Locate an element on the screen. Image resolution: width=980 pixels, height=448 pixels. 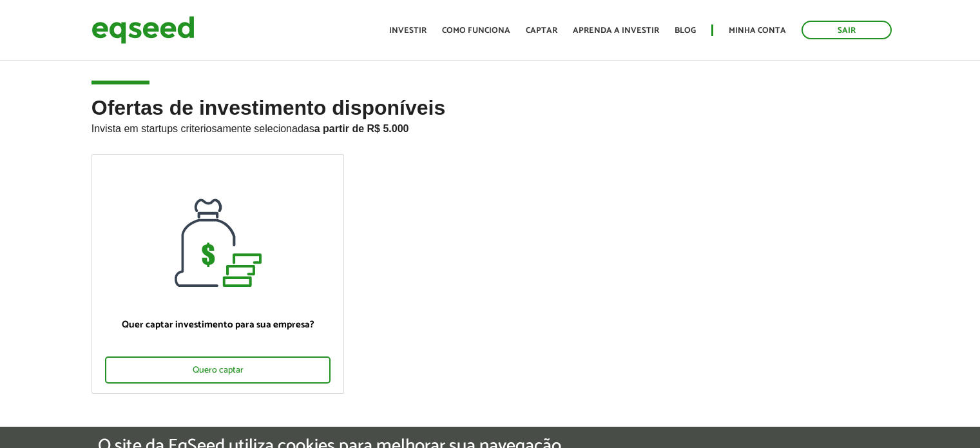
strong: a partir de R$ 5.000 is located at coordinates (361, 129).